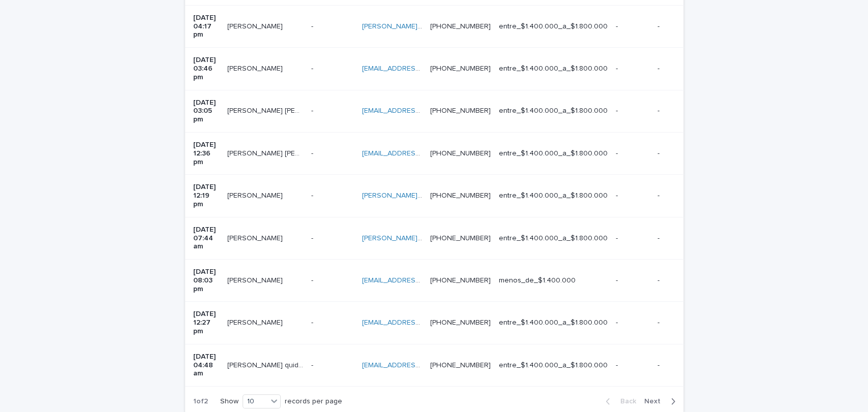  I want to click on button: Back, so click(619, 402).